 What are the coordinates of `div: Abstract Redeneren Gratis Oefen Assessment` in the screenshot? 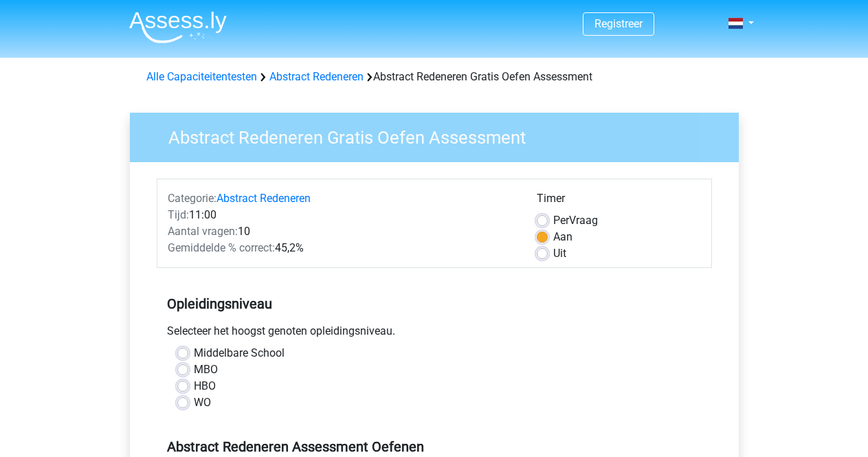 It's located at (434, 77).